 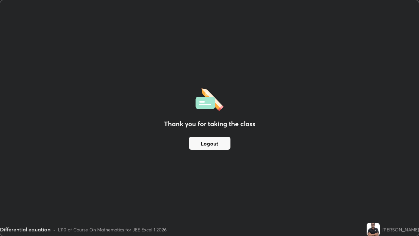 What do you see at coordinates (112, 229) in the screenshot?
I see `div: L110 of Course On Mathematics for JEE Excel 1 2026` at bounding box center [112, 229].